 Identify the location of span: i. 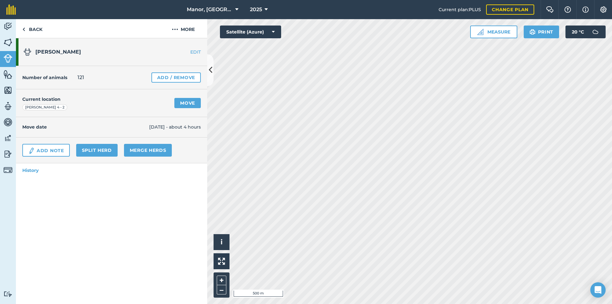
(222, 242).